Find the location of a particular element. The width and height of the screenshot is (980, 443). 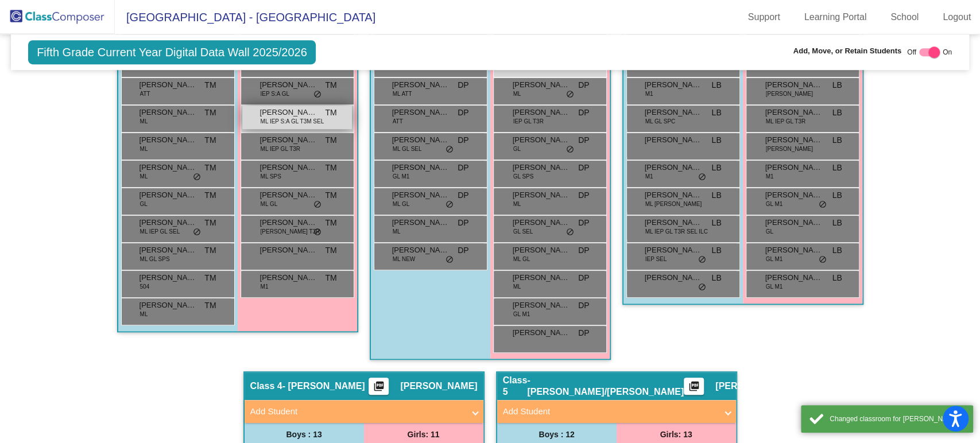

mat-panel-title: Add Student is located at coordinates (357, 411).